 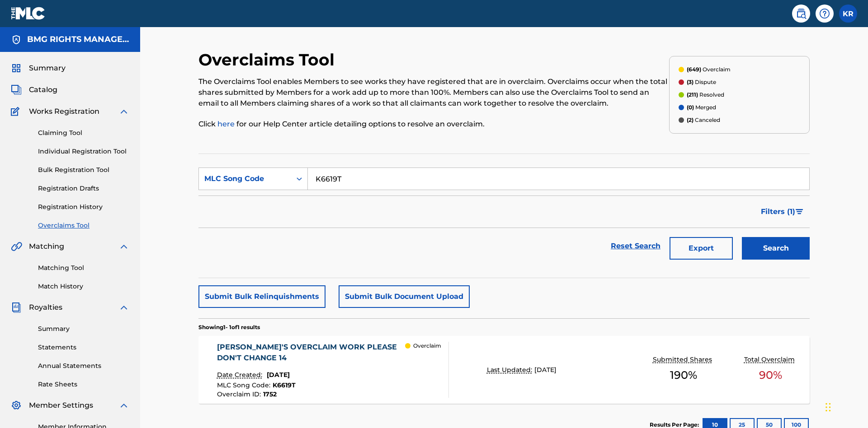 What do you see at coordinates (61, 406) in the screenshot?
I see `span: Member Settings` at bounding box center [61, 406].